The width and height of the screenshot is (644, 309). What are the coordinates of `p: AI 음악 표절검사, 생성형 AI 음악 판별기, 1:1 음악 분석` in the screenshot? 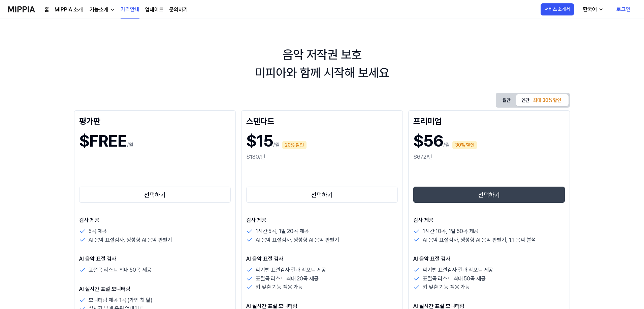 It's located at (479, 240).